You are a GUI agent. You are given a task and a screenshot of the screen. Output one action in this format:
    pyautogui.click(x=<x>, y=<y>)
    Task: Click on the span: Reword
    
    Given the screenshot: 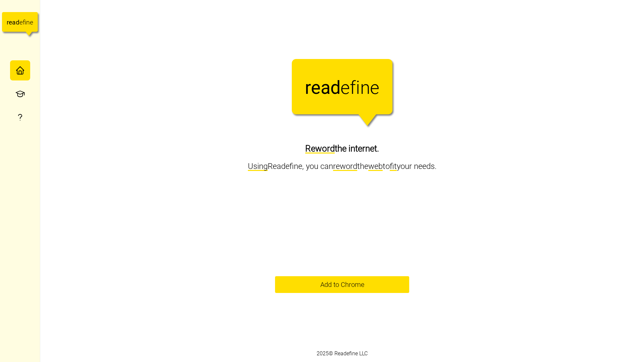 What is the action you would take?
    pyautogui.click(x=320, y=149)
    